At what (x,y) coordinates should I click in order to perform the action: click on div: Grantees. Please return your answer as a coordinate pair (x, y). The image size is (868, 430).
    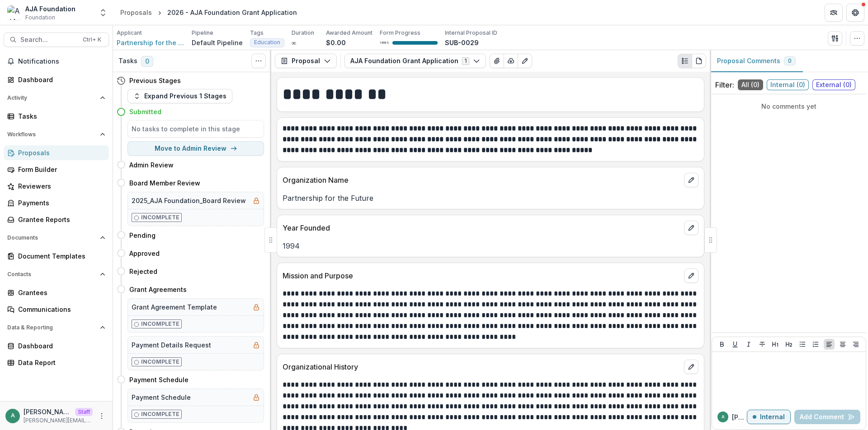
    Looking at the image, I should click on (60, 293).